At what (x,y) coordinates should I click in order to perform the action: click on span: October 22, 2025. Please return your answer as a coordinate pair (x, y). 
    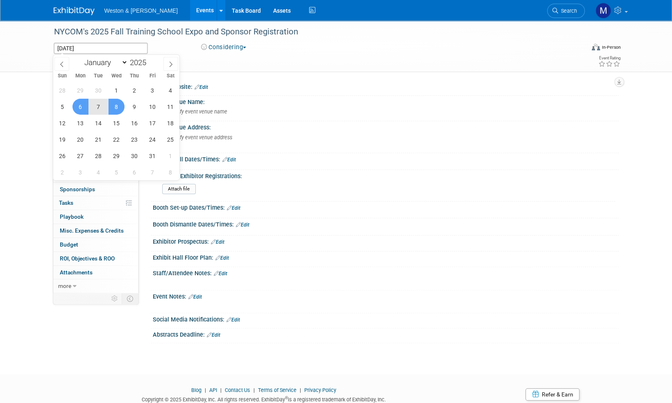
    Looking at the image, I should click on (116, 139).